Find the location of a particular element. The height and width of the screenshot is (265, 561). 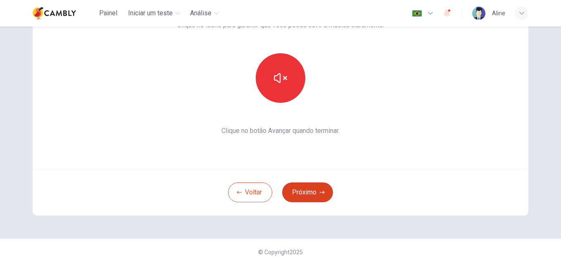

div: Aline is located at coordinates (498, 13).